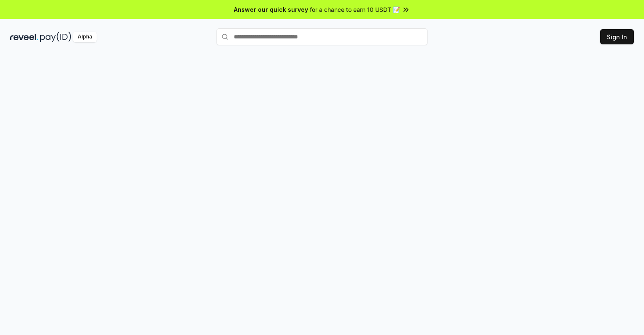  I want to click on div: Alpha, so click(85, 37).